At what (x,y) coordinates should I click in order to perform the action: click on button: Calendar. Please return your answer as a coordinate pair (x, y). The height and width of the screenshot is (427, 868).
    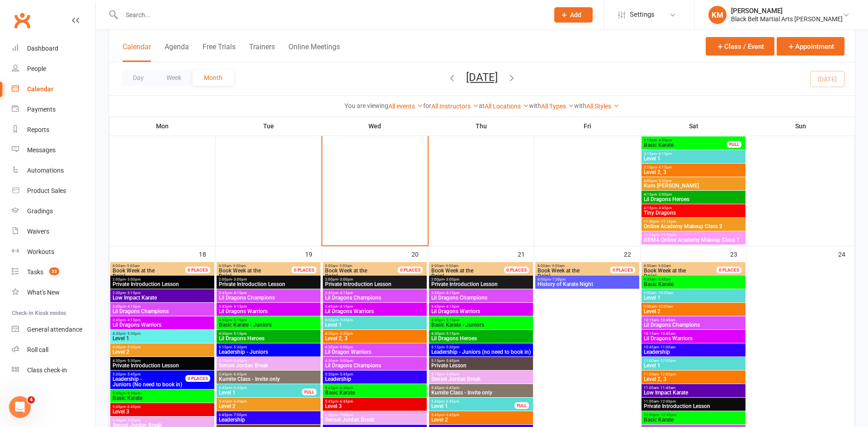
    Looking at the image, I should click on (136, 52).